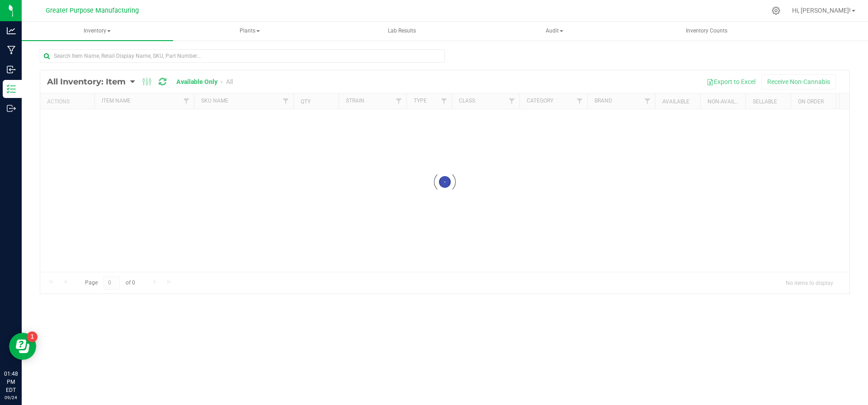  Describe the element at coordinates (554, 31) in the screenshot. I see `a: Audit` at that location.